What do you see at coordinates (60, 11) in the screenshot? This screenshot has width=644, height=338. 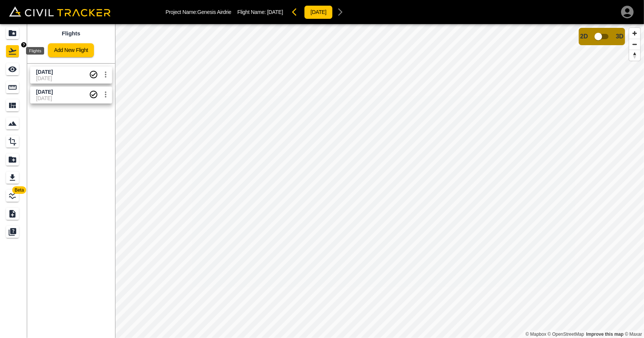 I see `img: Civil Tracker` at bounding box center [60, 11].